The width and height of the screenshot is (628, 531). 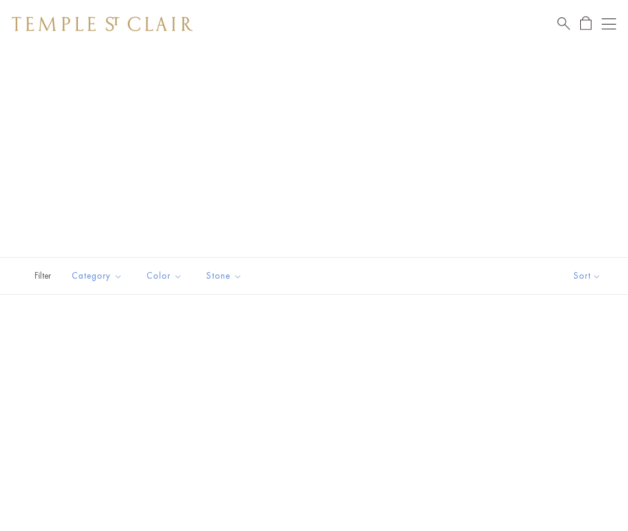 I want to click on a: Open Shopping Bag, so click(x=585, y=23).